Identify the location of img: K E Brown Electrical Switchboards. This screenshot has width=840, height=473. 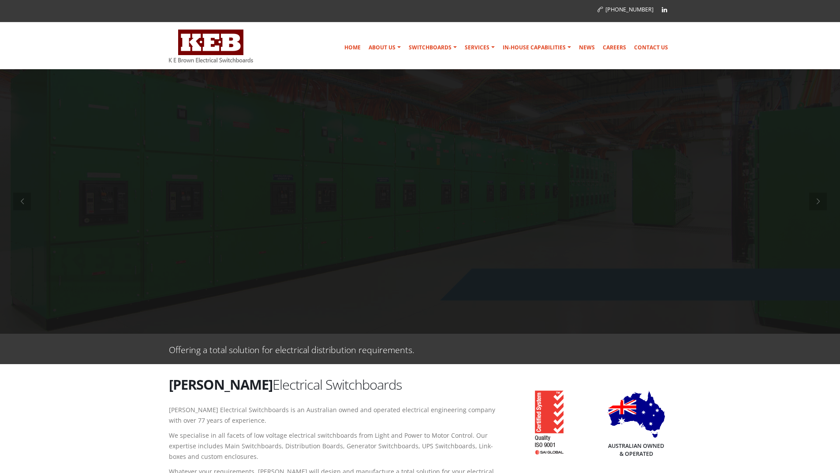
(211, 46).